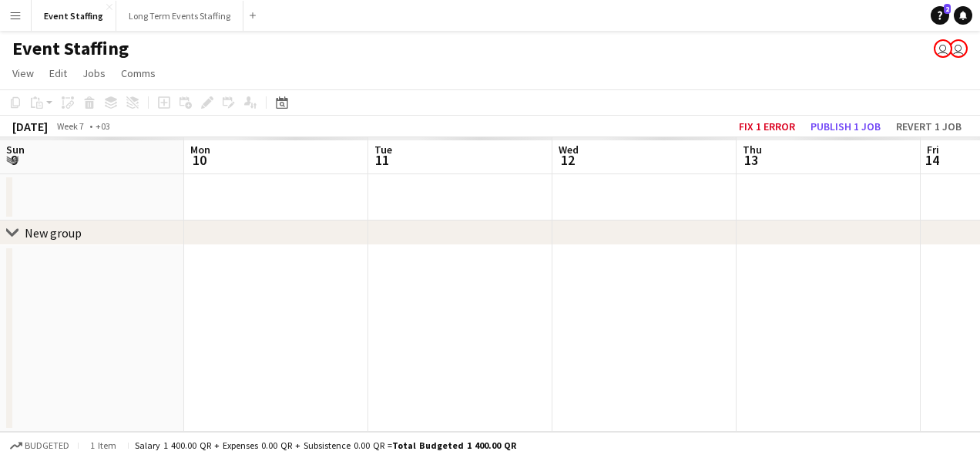  Describe the element at coordinates (15, 150) in the screenshot. I see `span: Sun` at that location.